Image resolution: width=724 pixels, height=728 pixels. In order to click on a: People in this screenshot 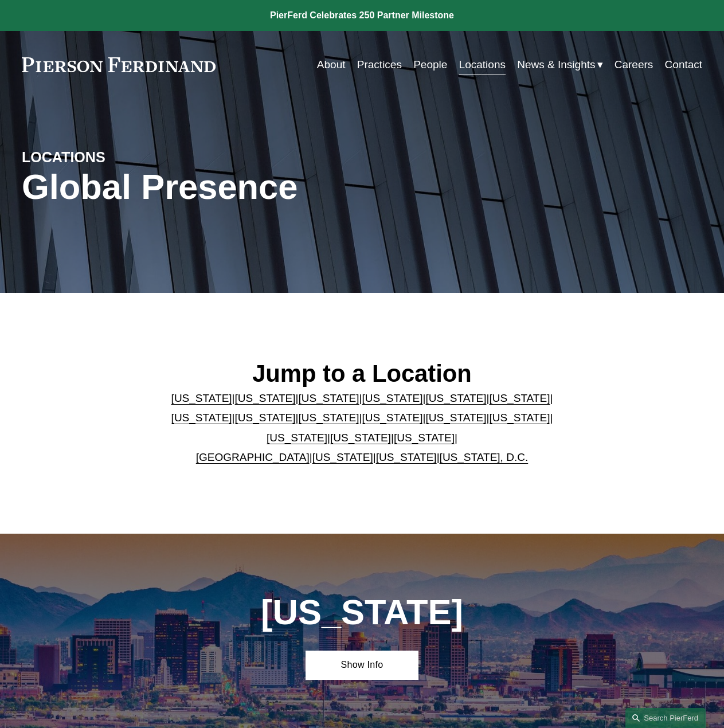, I will do `click(430, 65)`.